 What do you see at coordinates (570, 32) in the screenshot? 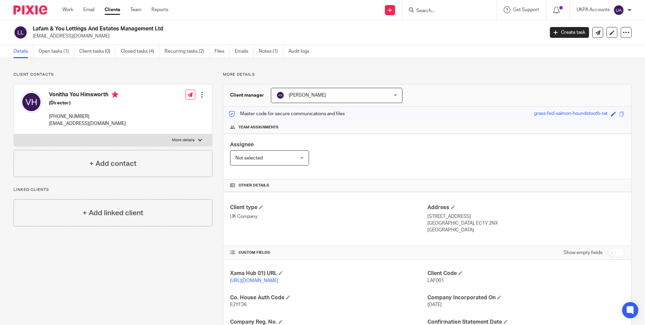
I see `a: Create task` at bounding box center [570, 32].